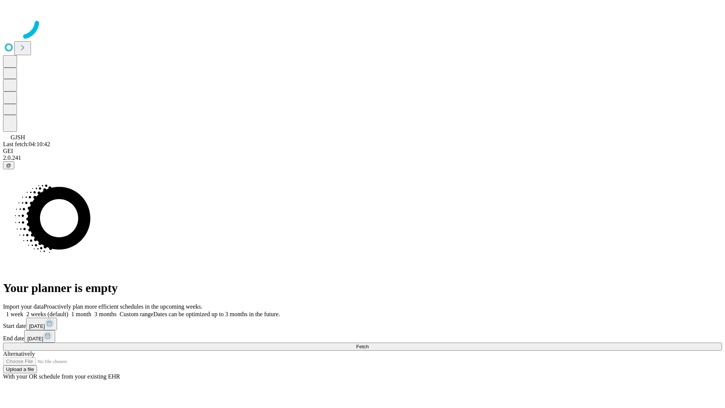  What do you see at coordinates (23, 306) in the screenshot?
I see `span: Import your data` at bounding box center [23, 306].